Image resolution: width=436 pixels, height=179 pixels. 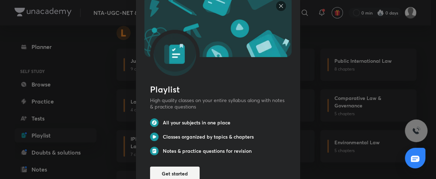 I want to click on h6: Notes & practice questions for revision, so click(x=207, y=151).